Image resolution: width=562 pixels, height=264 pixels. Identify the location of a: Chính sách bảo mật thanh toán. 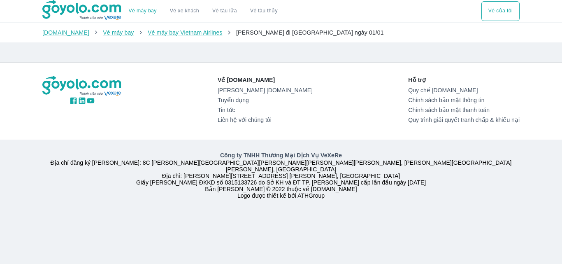
(464, 110).